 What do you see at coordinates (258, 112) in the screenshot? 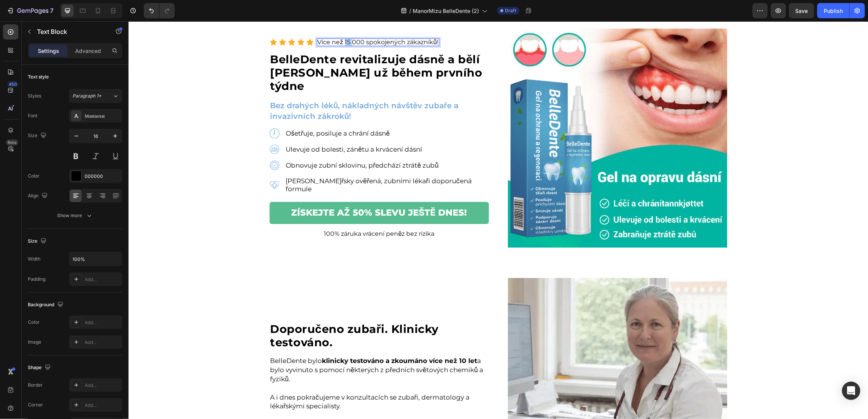
I see `p: Ošetřuje, posiluje a chrání dásně` at bounding box center [258, 112].